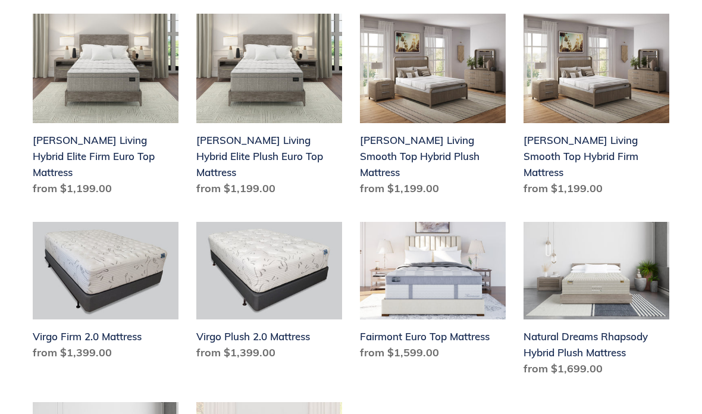  What do you see at coordinates (269, 107) in the screenshot?
I see `a: Scott Living Hybrid Elite Plush Euro Top Mattress` at bounding box center [269, 107].